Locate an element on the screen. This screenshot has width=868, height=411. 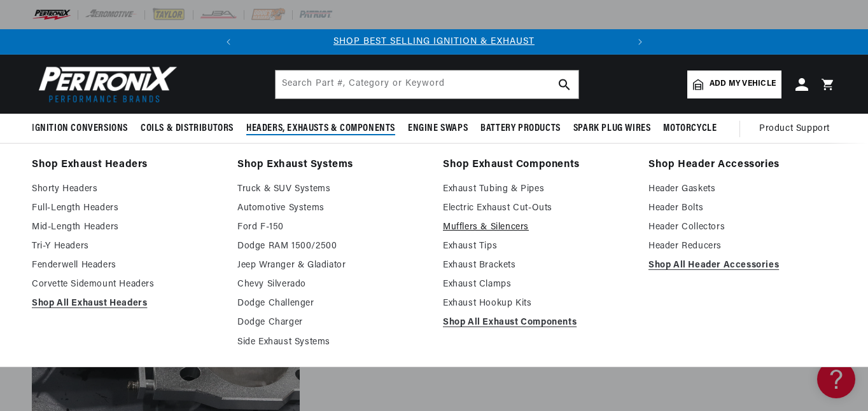
a: Shop Header Accessories is located at coordinates (743, 165).